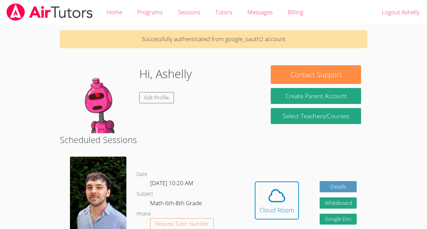 The image size is (427, 229). I want to click on span: Messages, so click(260, 12).